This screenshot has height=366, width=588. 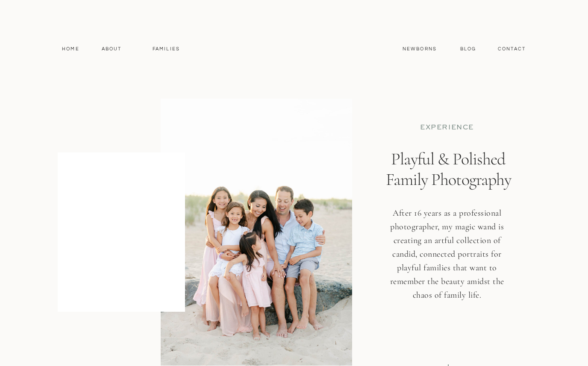 What do you see at coordinates (166, 49) in the screenshot?
I see `a: Families` at bounding box center [166, 49].